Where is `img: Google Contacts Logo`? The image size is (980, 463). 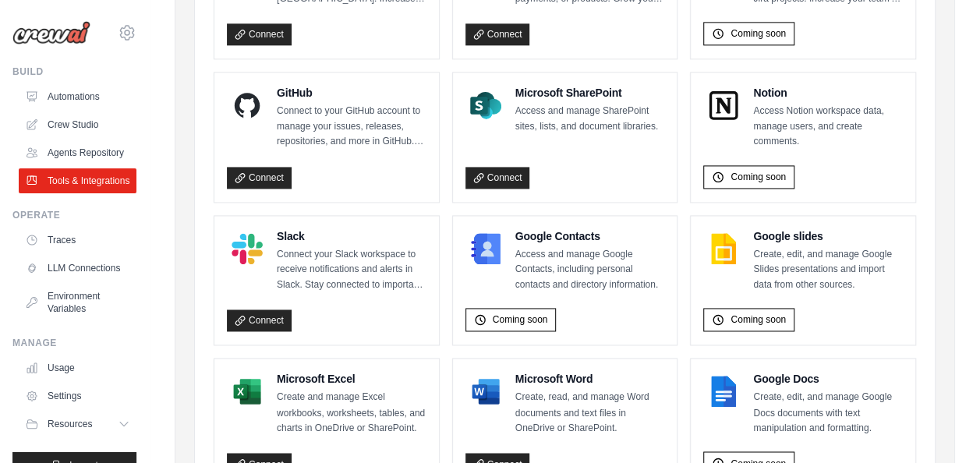
img: Google Contacts Logo is located at coordinates (485, 248).